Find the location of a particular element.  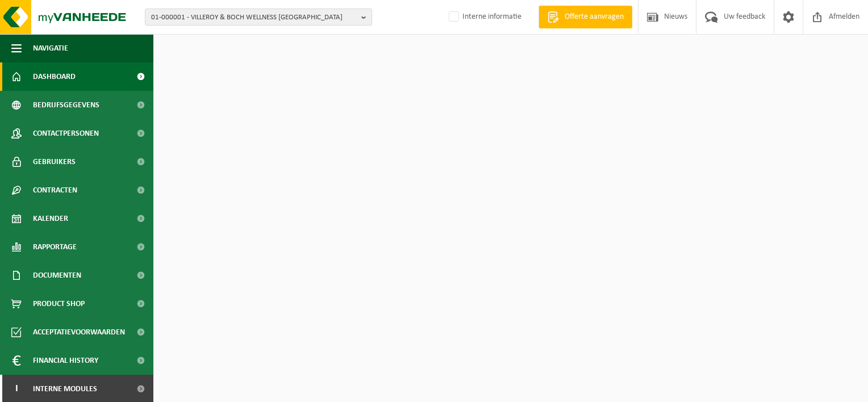

span: Contracten is located at coordinates (55, 191).